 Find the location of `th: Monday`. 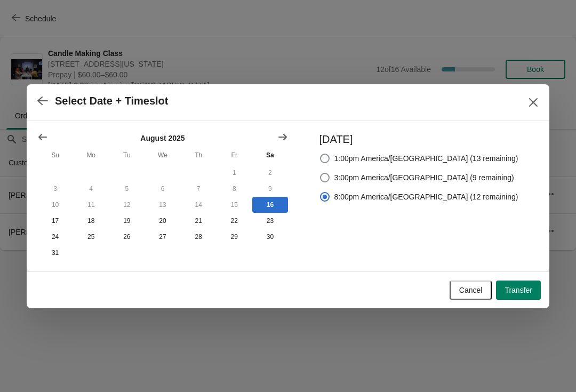

th: Monday is located at coordinates (90, 155).